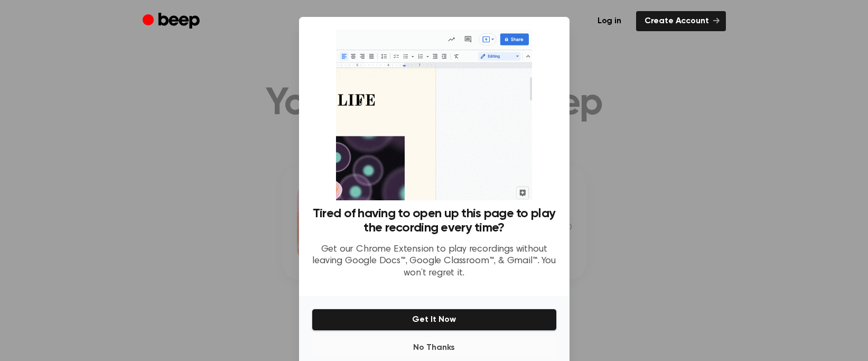 This screenshot has width=868, height=361. I want to click on a: Beep, so click(172, 21).